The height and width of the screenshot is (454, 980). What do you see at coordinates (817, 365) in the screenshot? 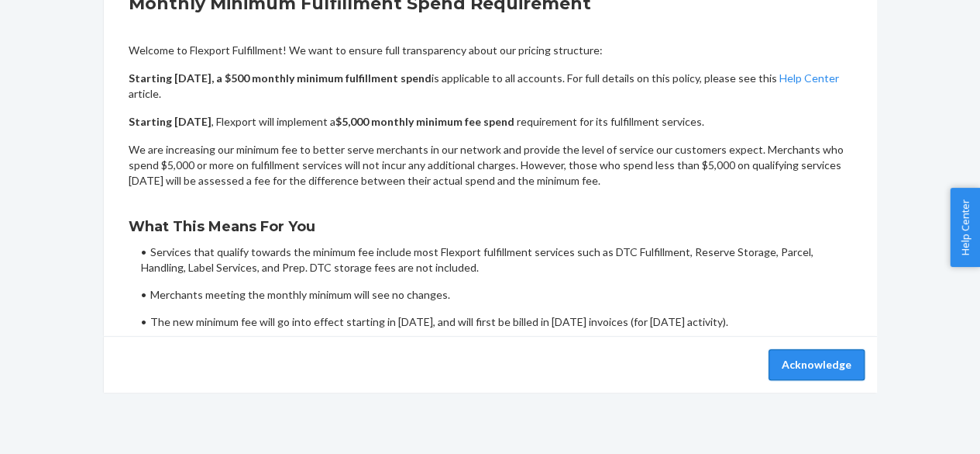
I see `button: Acknowledge` at bounding box center [817, 365].